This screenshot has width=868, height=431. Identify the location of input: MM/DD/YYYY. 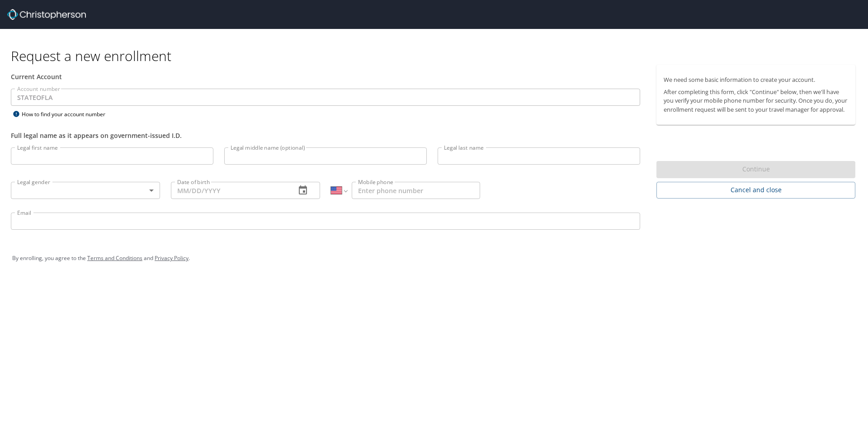
(229, 190).